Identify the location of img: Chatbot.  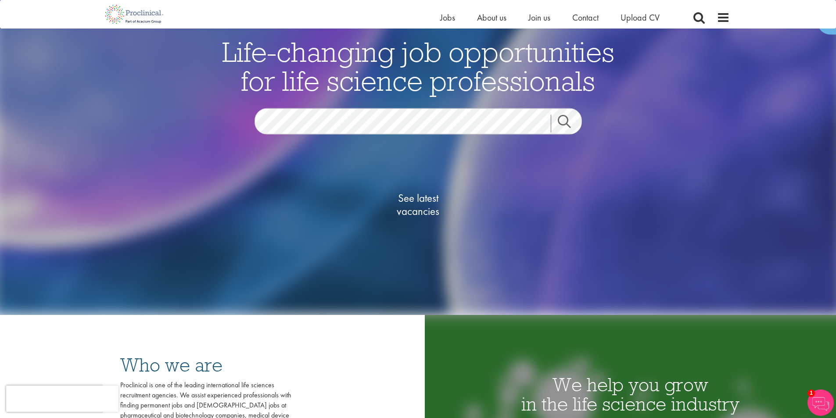
(821, 403).